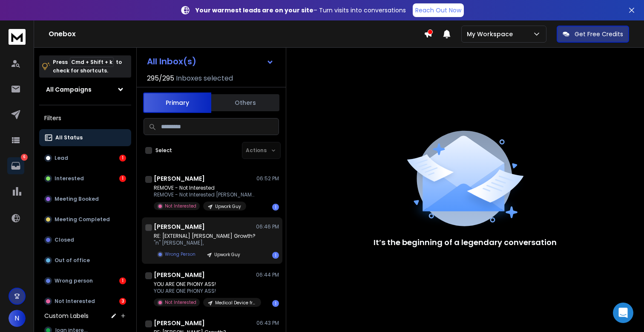  Describe the element at coordinates (465, 243) in the screenshot. I see `p: It’s the beginning of a legendary conversation` at that location.